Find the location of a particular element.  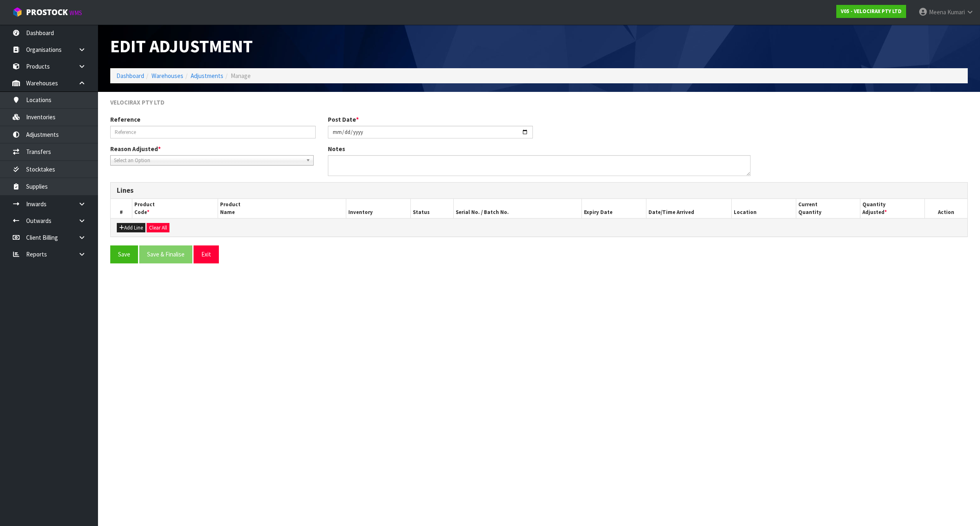

span: Select an Option is located at coordinates (209, 161).